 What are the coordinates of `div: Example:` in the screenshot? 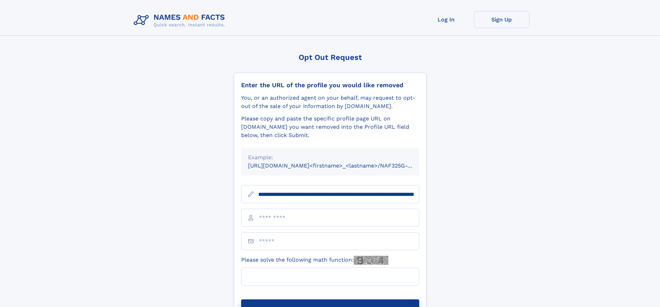 It's located at (330, 158).